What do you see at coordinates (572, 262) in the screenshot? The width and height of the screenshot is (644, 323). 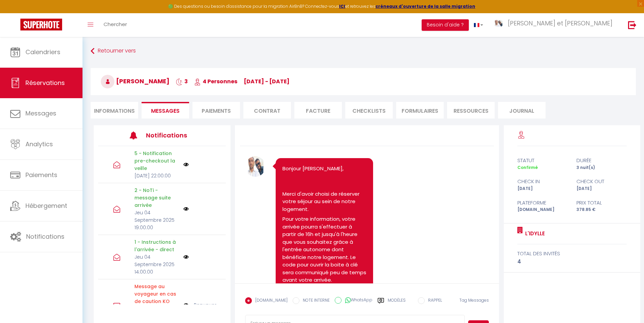 I see `div: 4` at bounding box center [572, 262].